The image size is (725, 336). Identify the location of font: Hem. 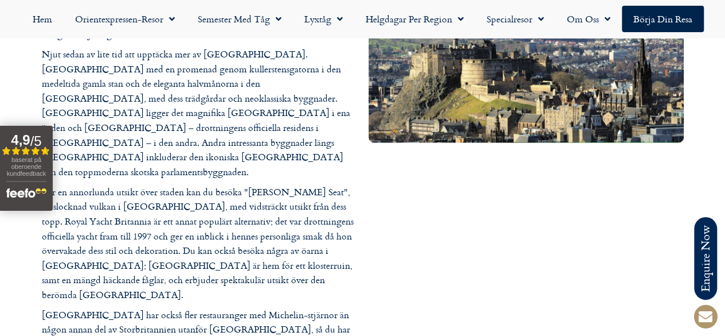
(42, 19).